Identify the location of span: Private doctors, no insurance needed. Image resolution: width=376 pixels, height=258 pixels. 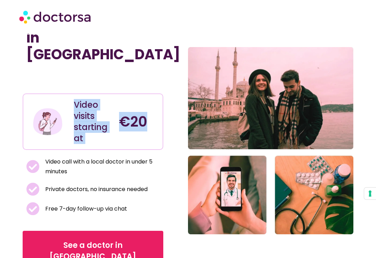
(95, 189).